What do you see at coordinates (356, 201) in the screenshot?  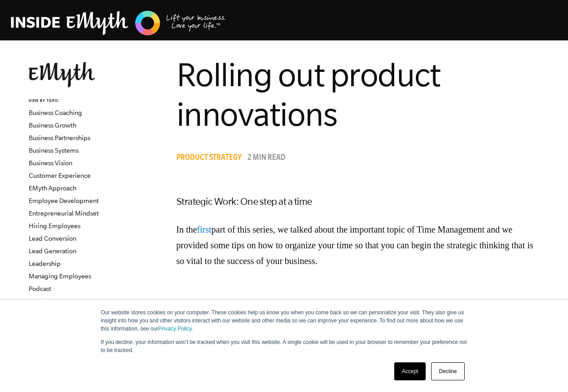 I see `h3: Strategic Work: One step at a time` at bounding box center [356, 201].